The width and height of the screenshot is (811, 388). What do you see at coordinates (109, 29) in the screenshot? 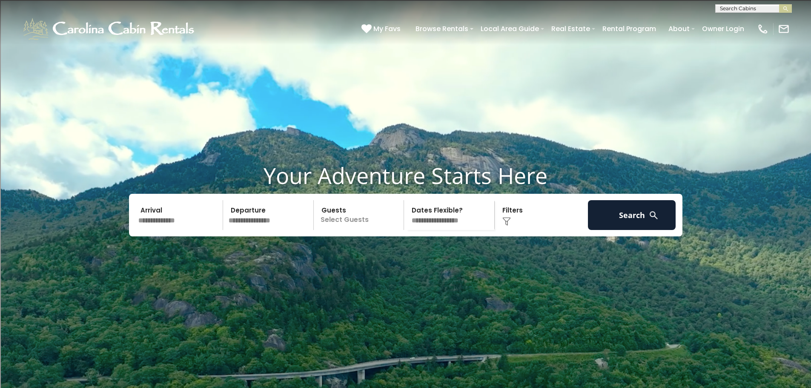
I see `img: White-1-1-2.png` at bounding box center [109, 29].